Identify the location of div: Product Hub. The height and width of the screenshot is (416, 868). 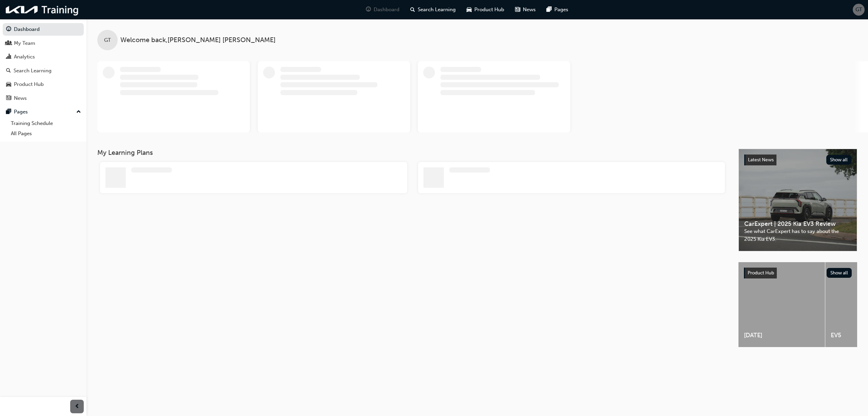
(29, 84).